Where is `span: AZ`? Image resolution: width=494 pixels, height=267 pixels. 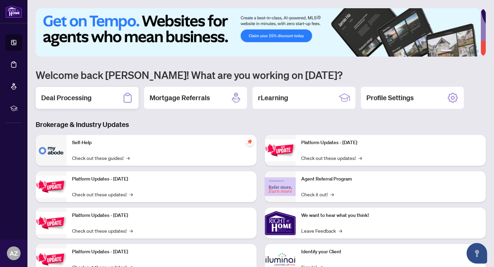
span: AZ is located at coordinates (14, 253).